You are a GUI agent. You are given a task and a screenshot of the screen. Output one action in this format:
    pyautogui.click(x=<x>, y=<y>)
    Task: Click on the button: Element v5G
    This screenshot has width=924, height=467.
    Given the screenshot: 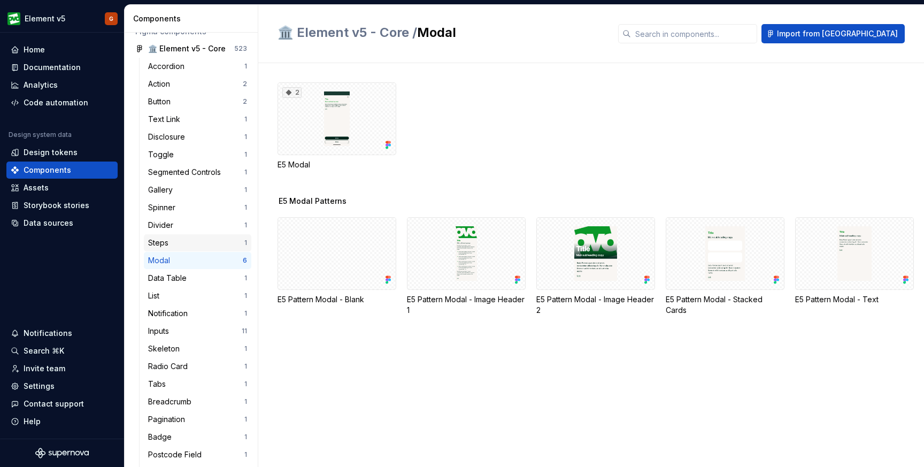 What is the action you would take?
    pyautogui.click(x=62, y=18)
    